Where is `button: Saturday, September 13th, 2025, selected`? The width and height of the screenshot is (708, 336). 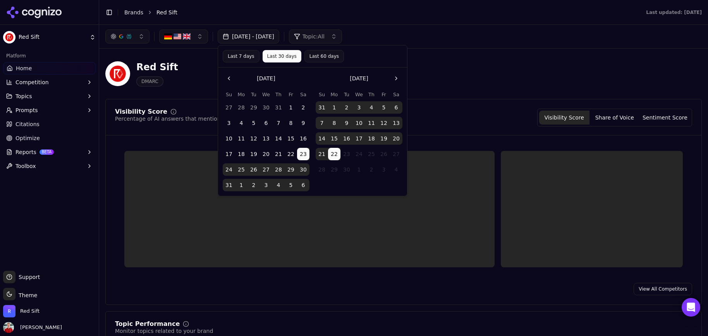
button: Saturday, September 13th, 2025, selected is located at coordinates (396, 123).